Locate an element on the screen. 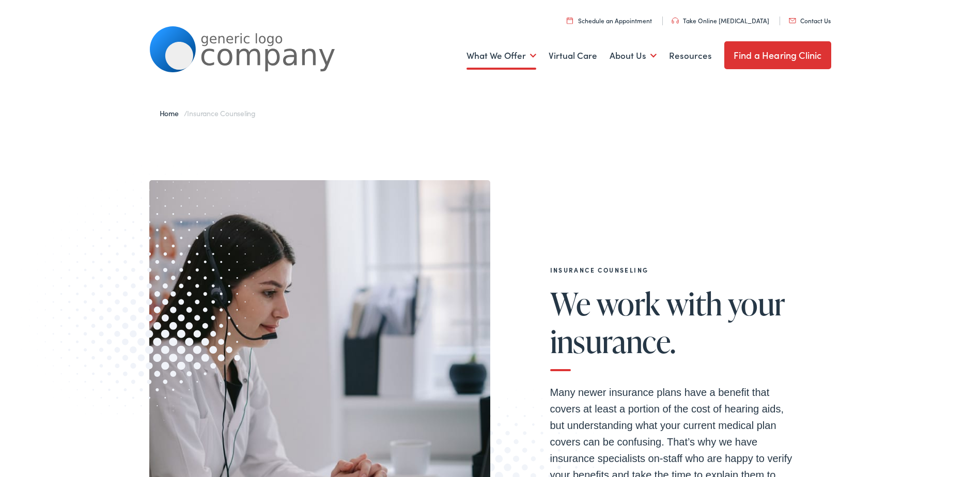  a: Virtual Care is located at coordinates (573, 56).